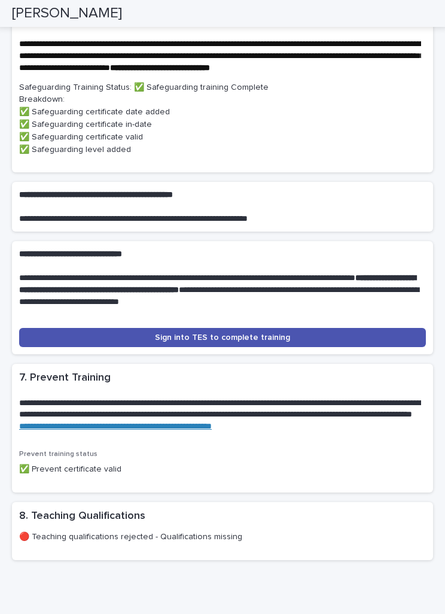 The height and width of the screenshot is (614, 445). Describe the element at coordinates (222, 469) in the screenshot. I see `p: ✅ Prevent certificate valid` at that location.